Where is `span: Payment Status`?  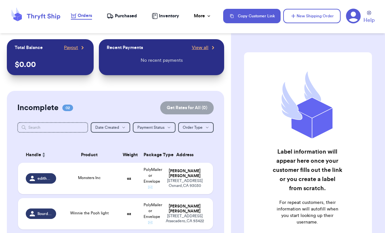 span: Payment Status is located at coordinates (151, 127).